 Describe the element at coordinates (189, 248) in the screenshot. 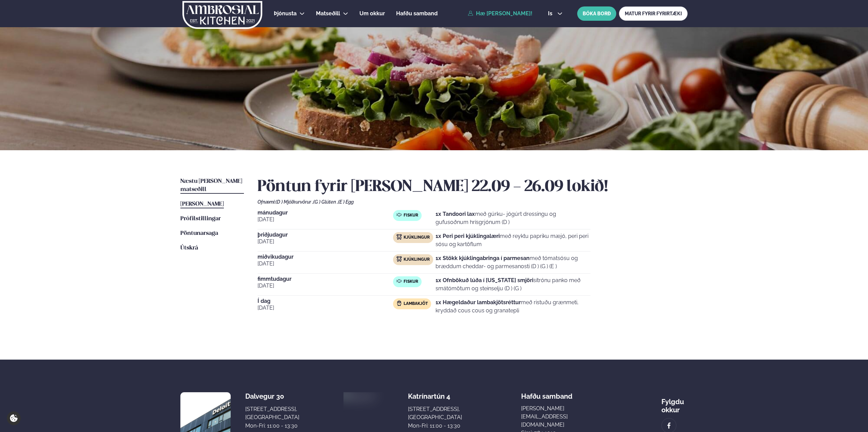

I see `span: Útskrá` at that location.